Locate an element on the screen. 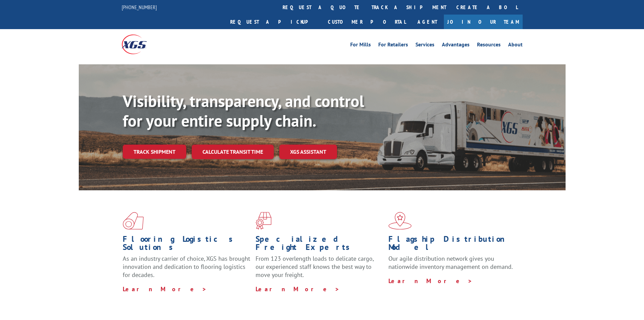  a: For Retailers is located at coordinates (393, 46).